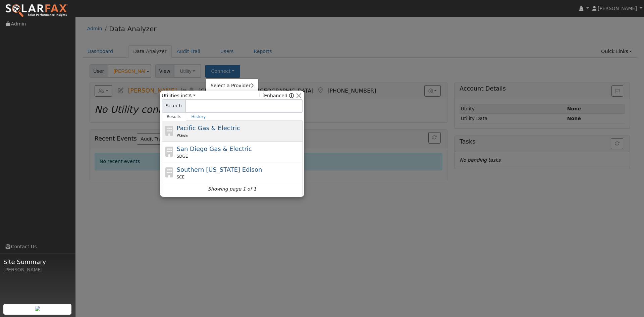  I want to click on span: Site Summary, so click(38, 262).